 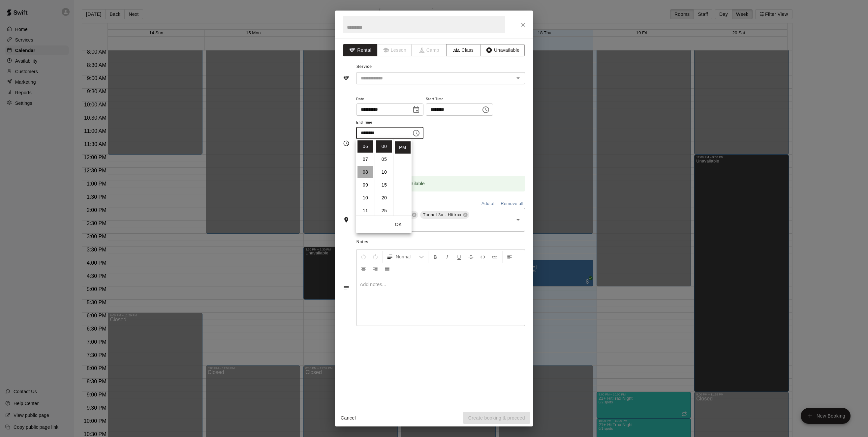 I want to click on button: Choose time, selected time is 5:30 PM, so click(x=486, y=110).